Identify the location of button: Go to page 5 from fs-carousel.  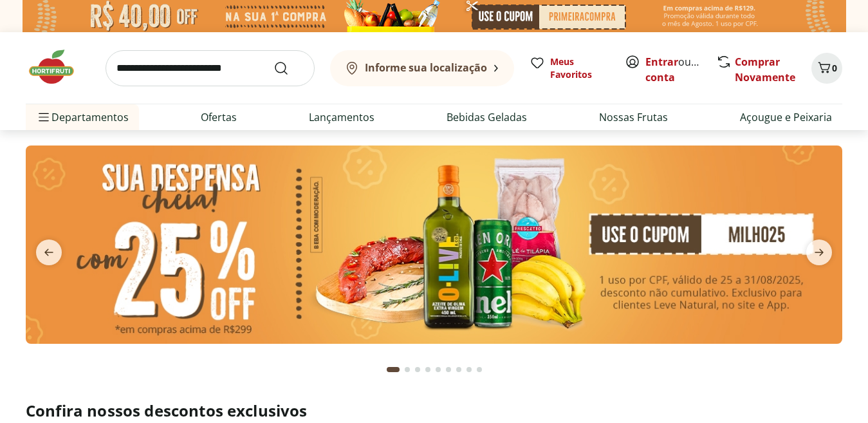
(438, 370).